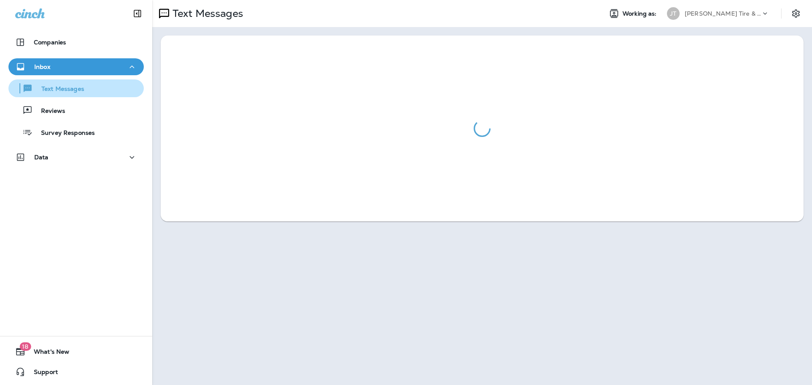  What do you see at coordinates (41, 374) in the screenshot?
I see `span: Support` at bounding box center [41, 374].